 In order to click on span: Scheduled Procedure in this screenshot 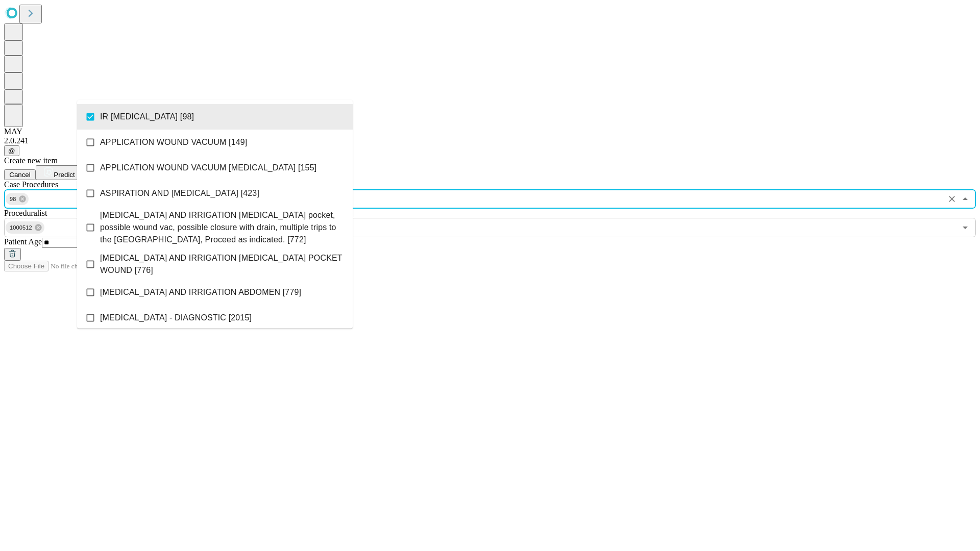, I will do `click(31, 184)`.